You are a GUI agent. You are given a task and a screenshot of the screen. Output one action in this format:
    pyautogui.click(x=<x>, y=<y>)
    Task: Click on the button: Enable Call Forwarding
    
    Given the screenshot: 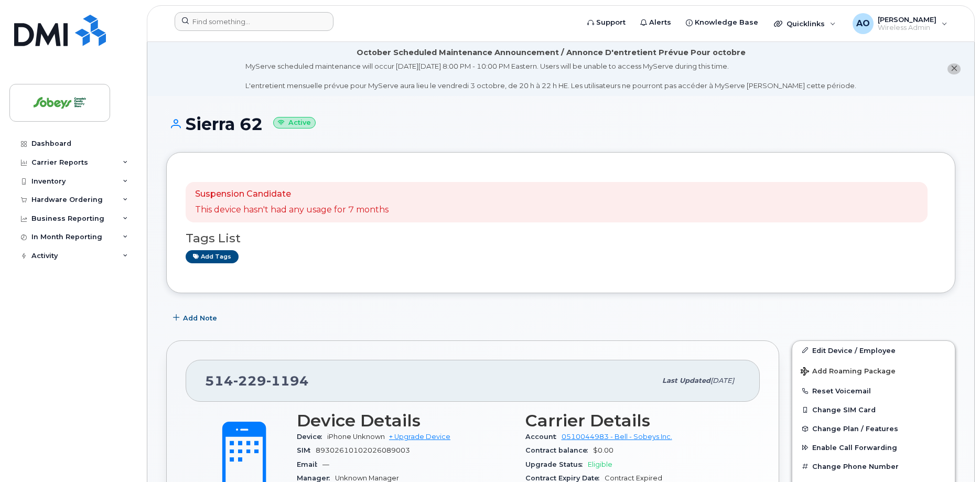 What is the action you would take?
    pyautogui.click(x=874, y=447)
    